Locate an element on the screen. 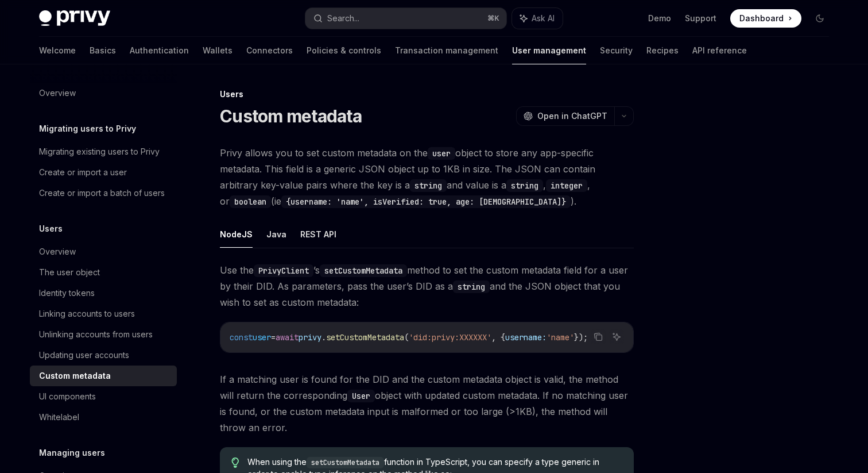 This screenshot has height=473, width=868. button: NodeJS is located at coordinates (236, 234).